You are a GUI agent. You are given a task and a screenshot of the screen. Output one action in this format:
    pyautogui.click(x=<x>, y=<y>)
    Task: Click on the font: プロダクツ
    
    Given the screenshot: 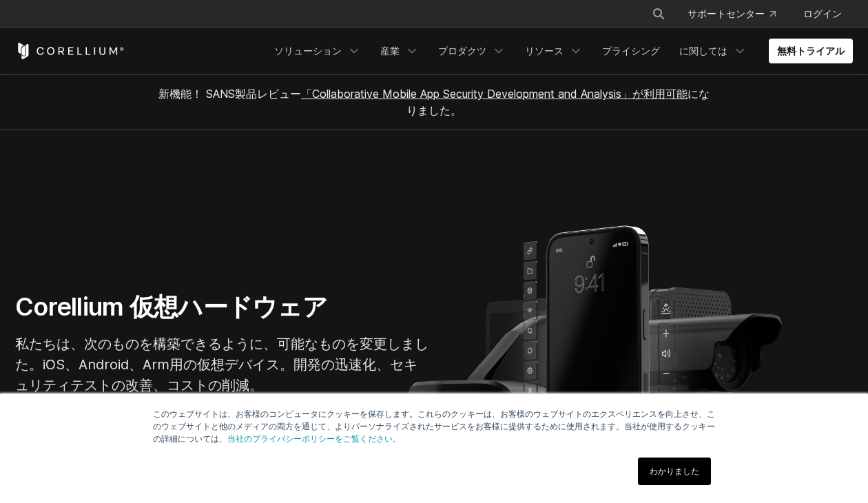 What is the action you would take?
    pyautogui.click(x=463, y=51)
    